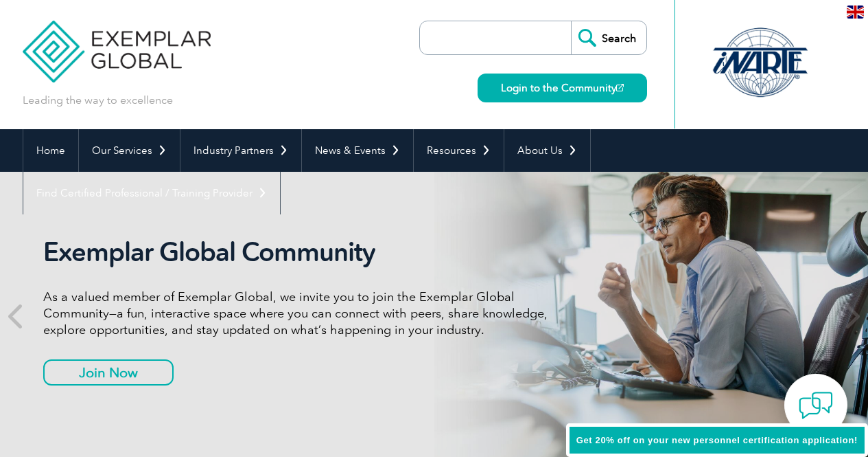 The width and height of the screenshot is (868, 457). What do you see at coordinates (816, 405) in the screenshot?
I see `img: contact-chat.png` at bounding box center [816, 405].